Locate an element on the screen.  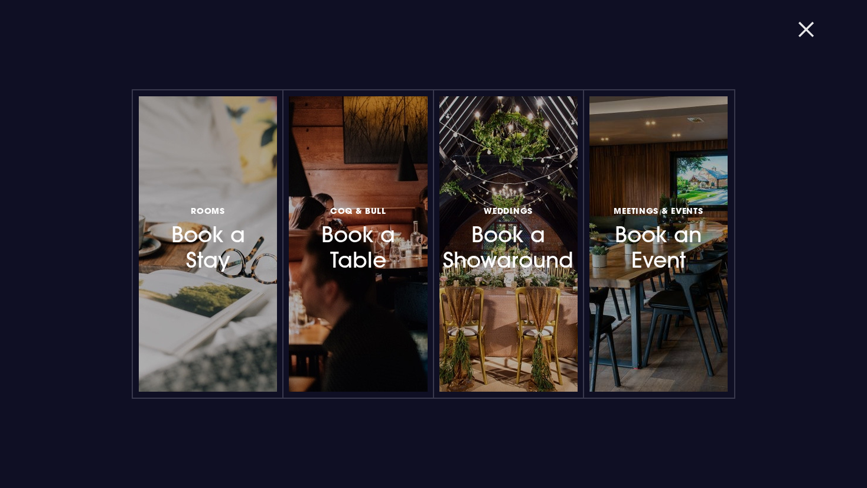
span: Rooms is located at coordinates (208, 210).